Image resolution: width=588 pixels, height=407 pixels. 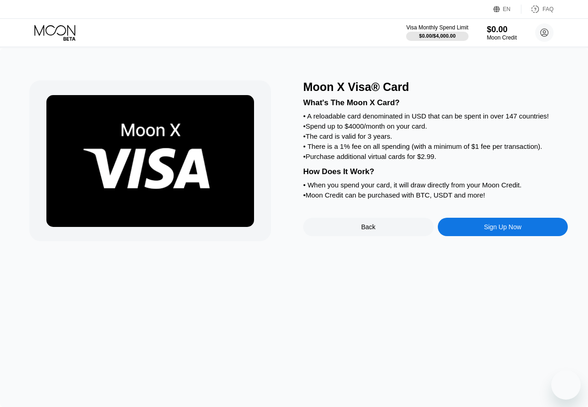 I want to click on div: Visa Monthly Spend Limit, so click(x=437, y=28).